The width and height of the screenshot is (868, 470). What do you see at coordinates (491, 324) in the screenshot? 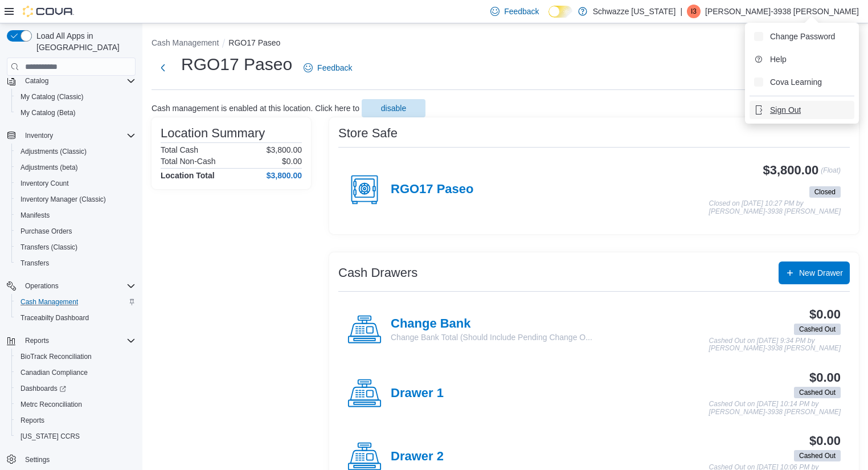
I see `h4: Change Bank` at bounding box center [491, 324].